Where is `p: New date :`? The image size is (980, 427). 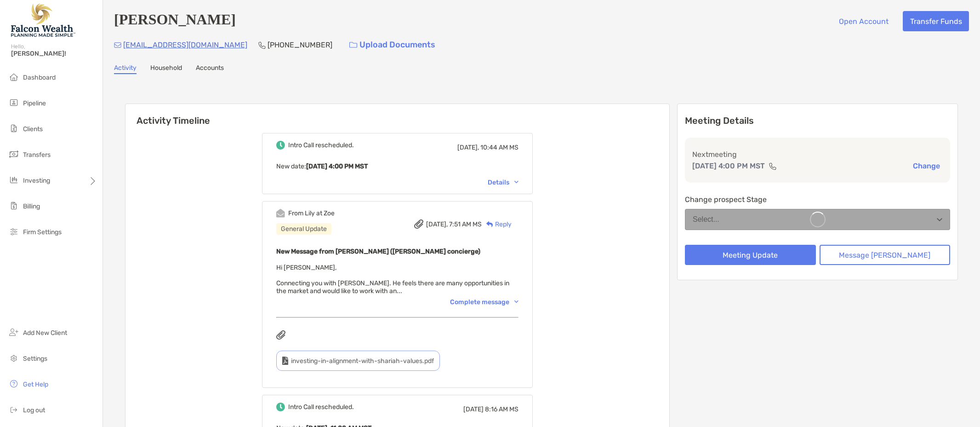
p: New date : is located at coordinates (397, 166).